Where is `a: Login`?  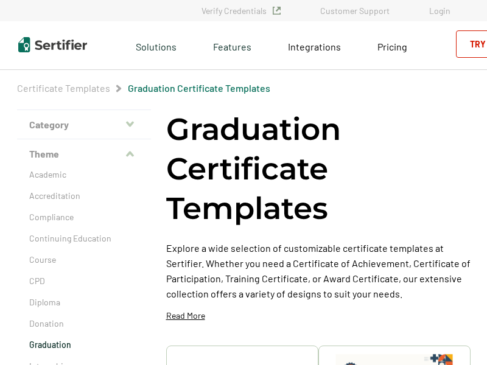 a: Login is located at coordinates (440, 10).